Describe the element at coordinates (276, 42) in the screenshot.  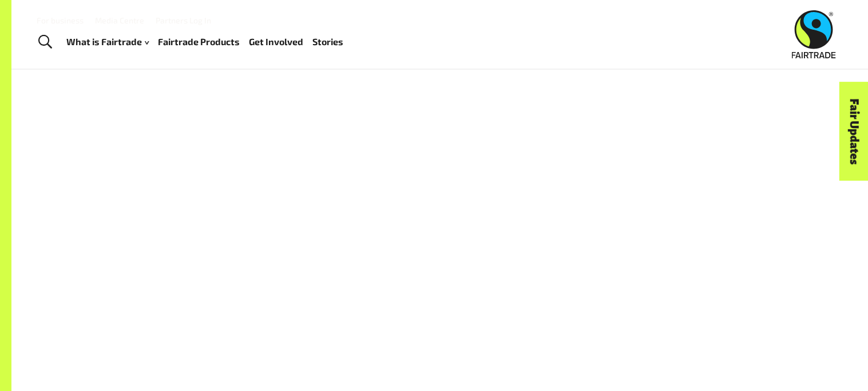
I see `a: Get Involved` at that location.